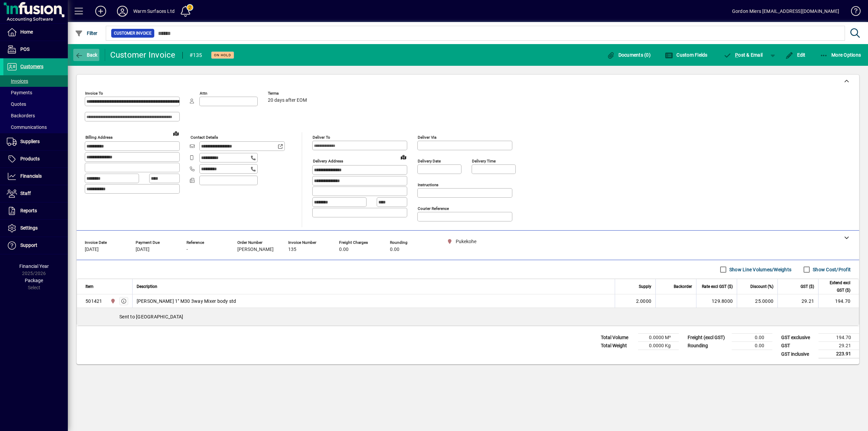 The width and height of the screenshot is (868, 431). I want to click on mat-label: Delivery date, so click(429, 161).